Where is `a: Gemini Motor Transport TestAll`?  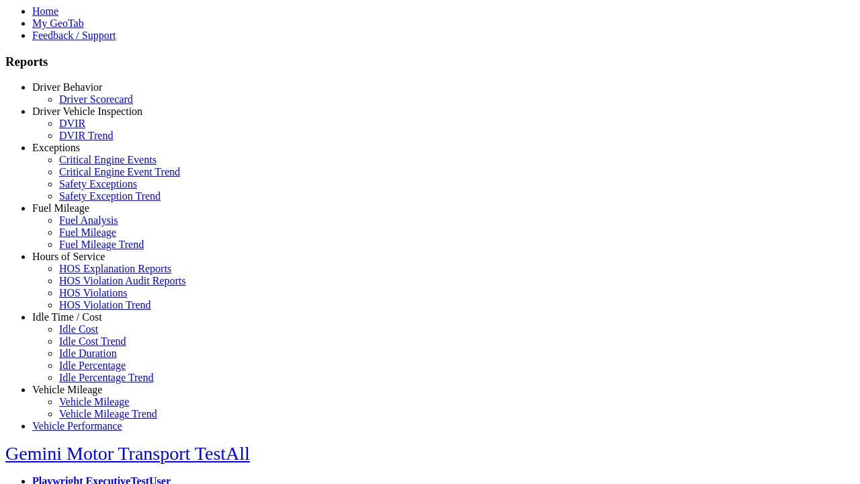 a: Gemini Motor Transport TestAll is located at coordinates (128, 453).